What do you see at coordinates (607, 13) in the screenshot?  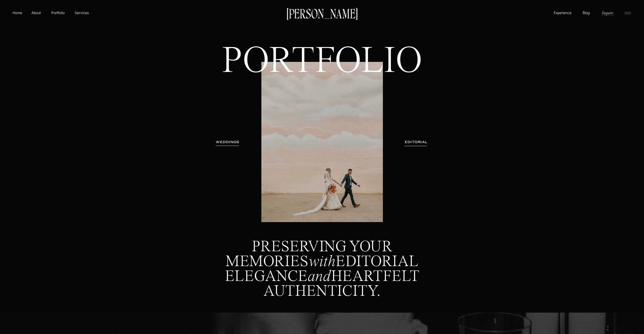 I see `a: Inquire` at bounding box center [607, 13].